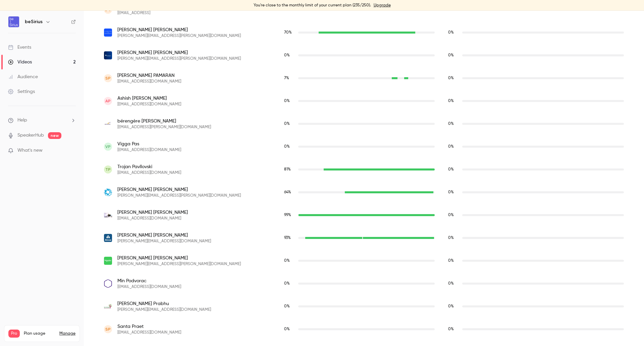 This screenshot has height=346, width=644. Describe the element at coordinates (364, 33) in the screenshot. I see `div: mattia.pagliaro@ivecogroup.com` at that location.